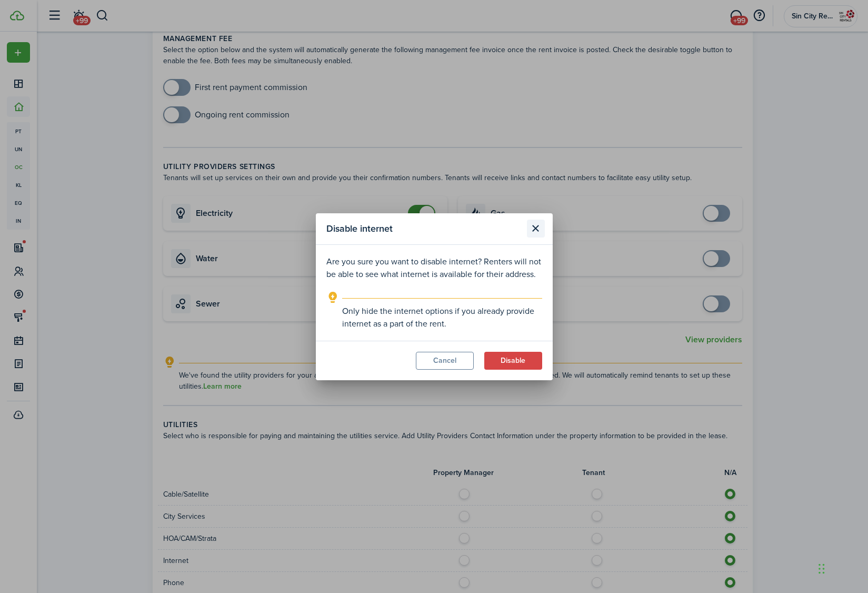 The width and height of the screenshot is (868, 593). I want to click on div: Chat Widget, so click(842, 568).